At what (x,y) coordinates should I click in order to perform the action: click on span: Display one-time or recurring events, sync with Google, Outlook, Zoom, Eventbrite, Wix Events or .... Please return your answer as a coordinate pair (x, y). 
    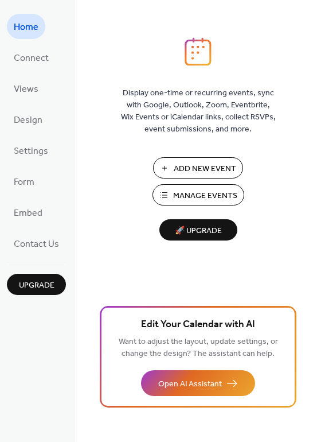
    Looking at the image, I should click on (199, 111).